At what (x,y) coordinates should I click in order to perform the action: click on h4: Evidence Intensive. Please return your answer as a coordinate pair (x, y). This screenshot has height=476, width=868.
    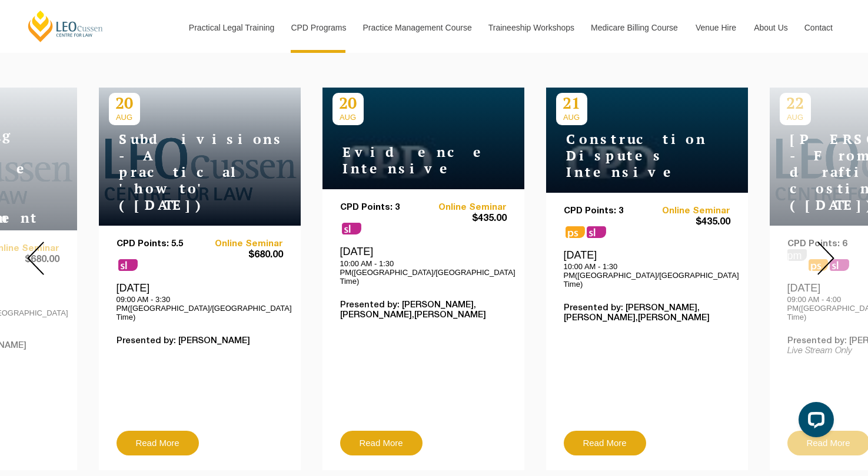
    Looking at the image, I should click on (406, 161).